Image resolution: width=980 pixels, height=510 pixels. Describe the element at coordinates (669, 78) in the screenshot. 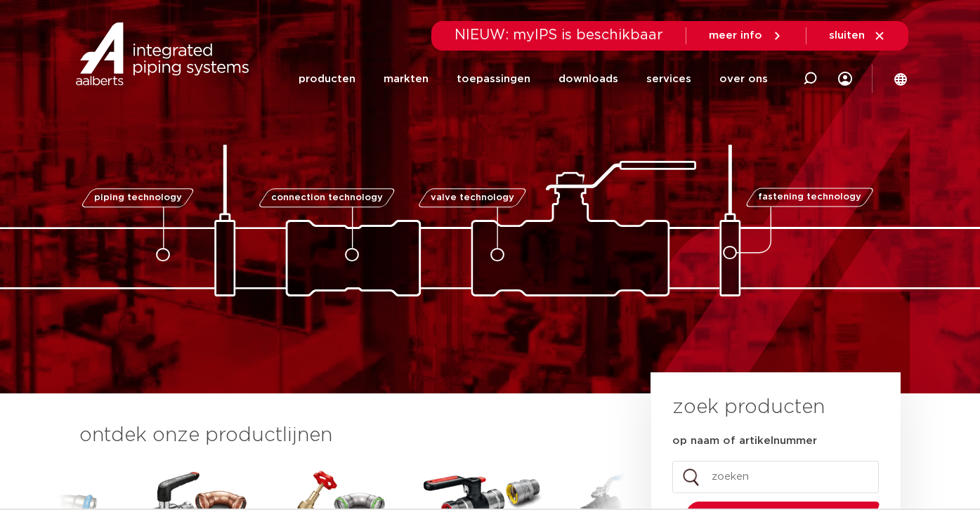

I see `a: services` at that location.